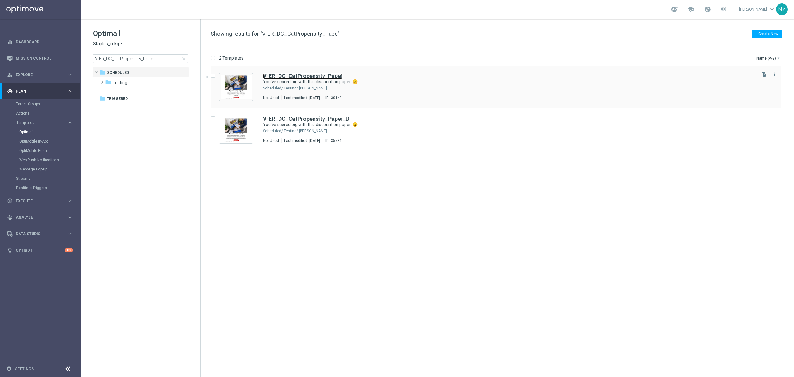 The height and width of the screenshot is (377, 794). Describe the element at coordinates (40, 42) in the screenshot. I see `div: Dashboard` at that location.